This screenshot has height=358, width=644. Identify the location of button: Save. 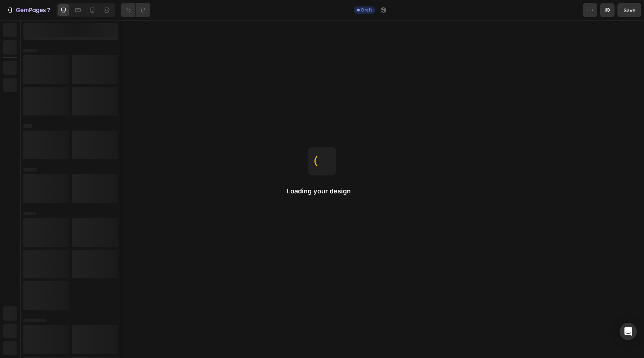
(629, 10).